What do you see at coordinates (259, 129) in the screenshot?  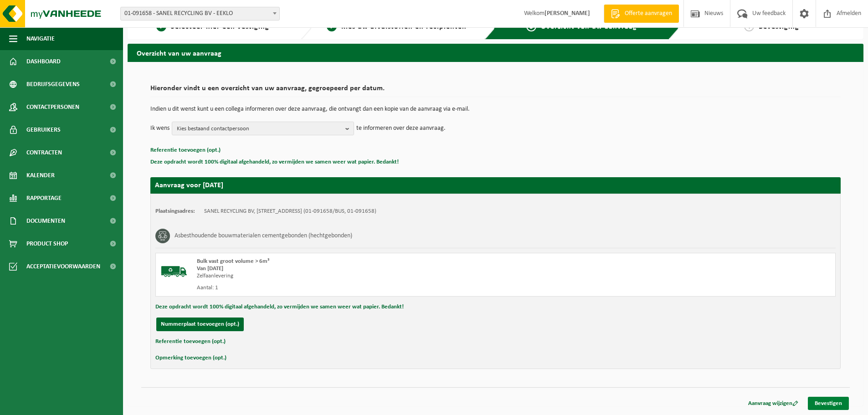 I see `span: Kies bestaand contactpersoon` at bounding box center [259, 129].